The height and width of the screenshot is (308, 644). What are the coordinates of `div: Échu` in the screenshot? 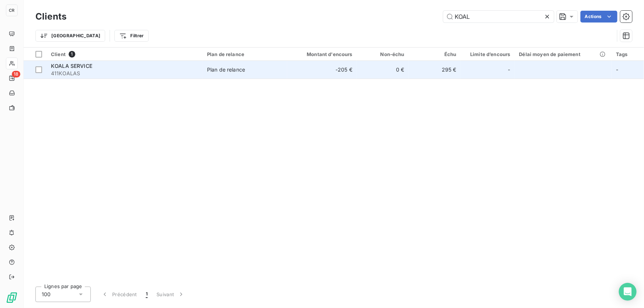 It's located at (435, 54).